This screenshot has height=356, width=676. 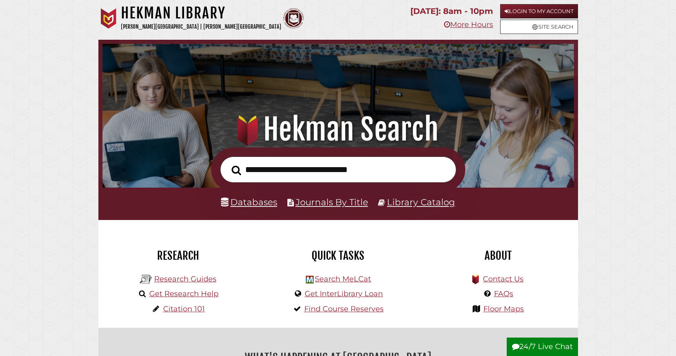 What do you see at coordinates (539, 27) in the screenshot?
I see `a: Site Search` at bounding box center [539, 27].